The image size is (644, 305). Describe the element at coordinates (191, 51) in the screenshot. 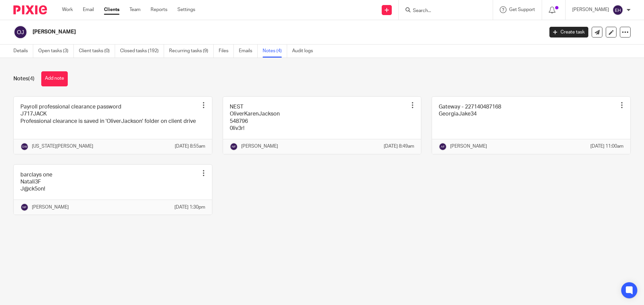

I see `a: Recurring tasks (9)` at that location.